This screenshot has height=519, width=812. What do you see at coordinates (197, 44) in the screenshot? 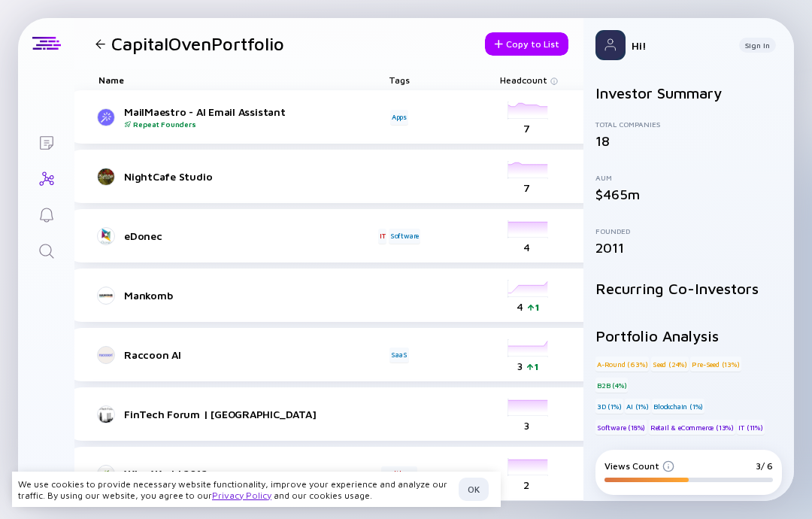
I see `h1: CapitalOven Portfolio` at bounding box center [197, 44].